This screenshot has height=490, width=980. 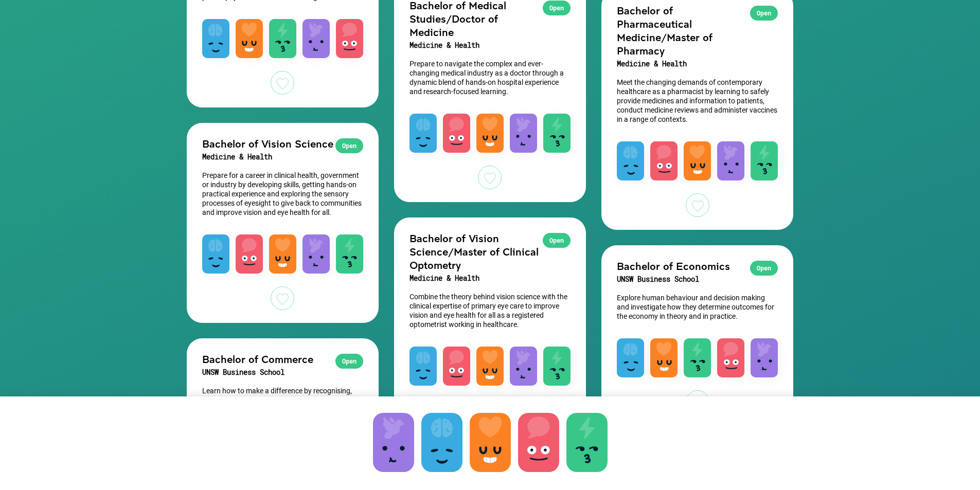 What do you see at coordinates (282, 222) in the screenshot?
I see `a: OpenBachelor of Vision ScienceMedicine & HealthPrepare for a career in clinical health, governmen...` at bounding box center [282, 222].